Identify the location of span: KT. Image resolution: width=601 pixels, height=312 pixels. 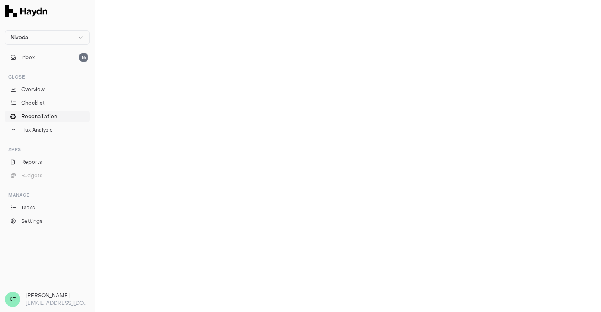
(13, 299).